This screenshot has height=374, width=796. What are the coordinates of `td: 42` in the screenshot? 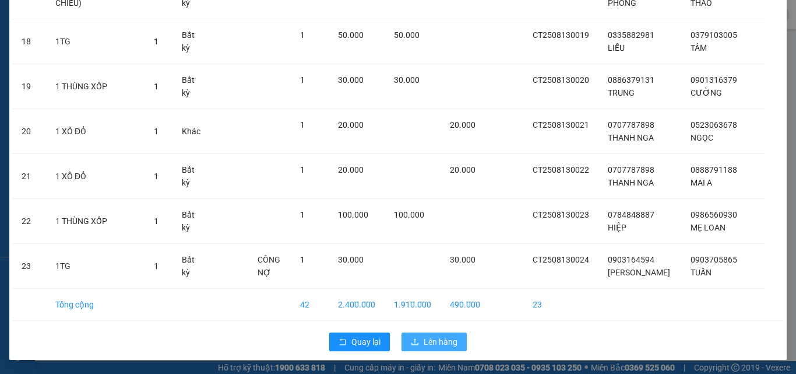 It's located at (309, 304).